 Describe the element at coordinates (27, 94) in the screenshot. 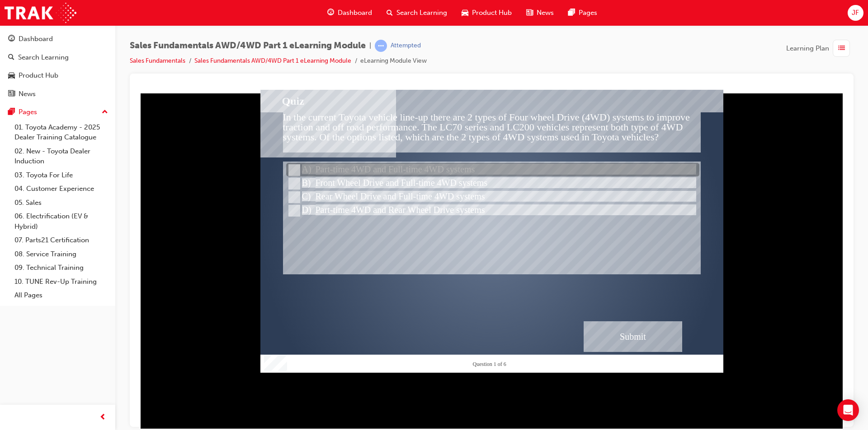

I see `div: News` at that location.